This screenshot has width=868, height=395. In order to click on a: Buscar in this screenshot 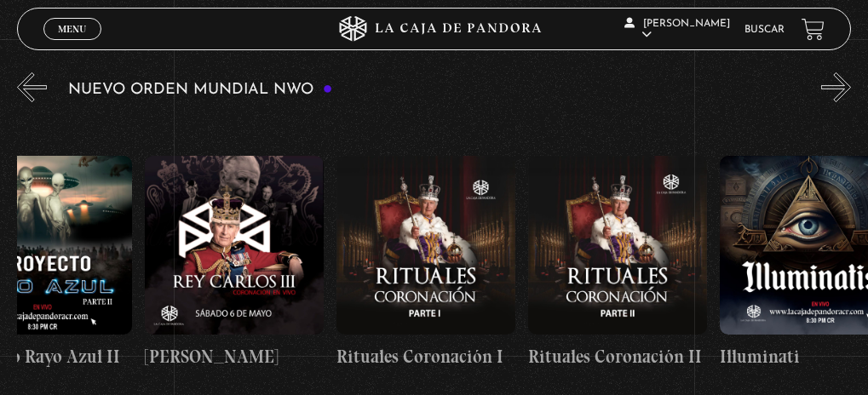, I will do `click(764, 30)`.